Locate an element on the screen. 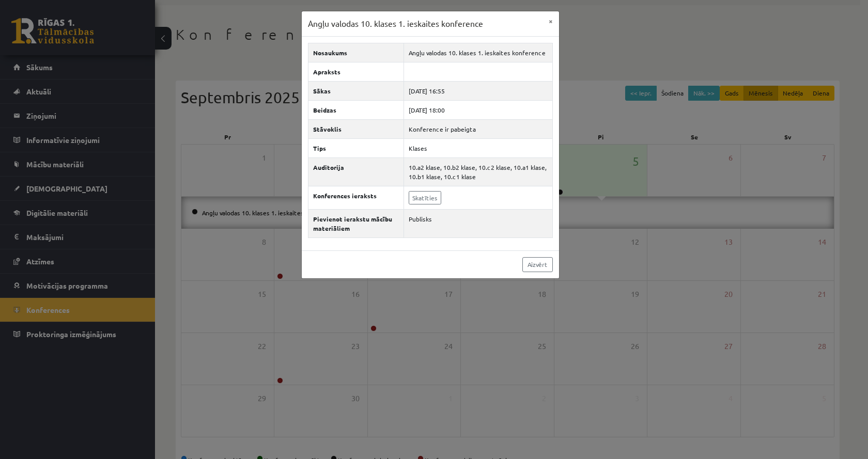 Image resolution: width=868 pixels, height=459 pixels. th: Sākas is located at coordinates (355, 91).